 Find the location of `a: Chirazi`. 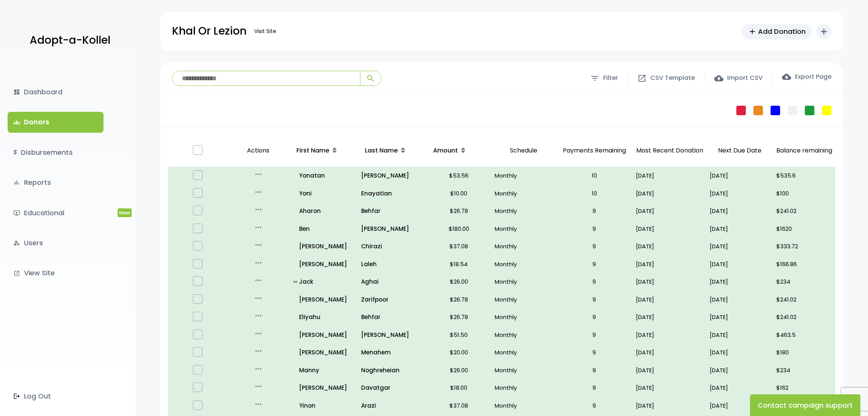

a: Chirazi is located at coordinates (392, 246).